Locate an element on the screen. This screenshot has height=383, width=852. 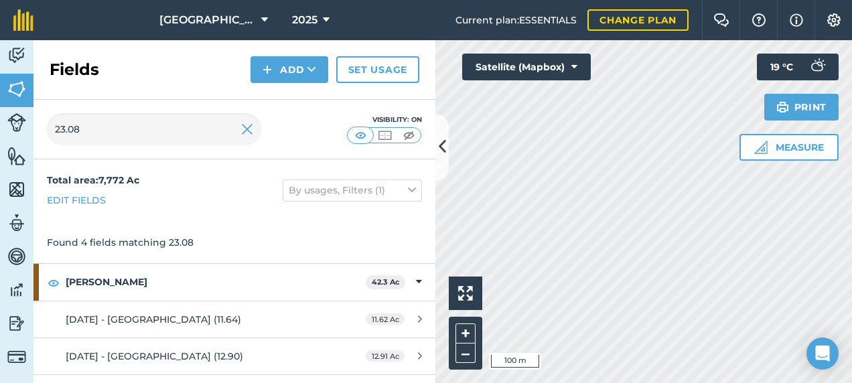
button: By usages, Filters (1) is located at coordinates (352, 190).